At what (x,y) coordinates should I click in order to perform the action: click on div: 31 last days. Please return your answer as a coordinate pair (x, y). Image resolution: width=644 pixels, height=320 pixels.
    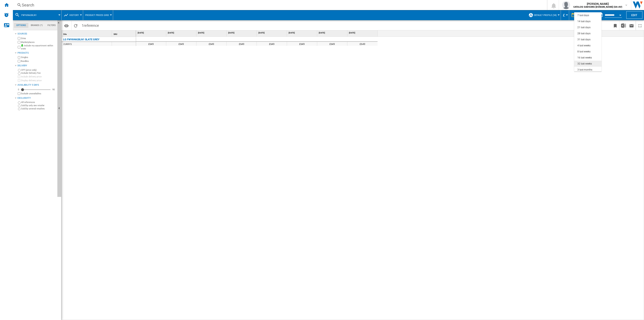
    Looking at the image, I should click on (584, 40).